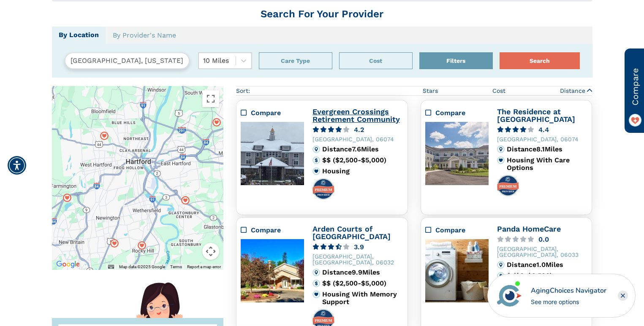  What do you see at coordinates (296, 61) in the screenshot?
I see `button: Care Type` at bounding box center [296, 61].